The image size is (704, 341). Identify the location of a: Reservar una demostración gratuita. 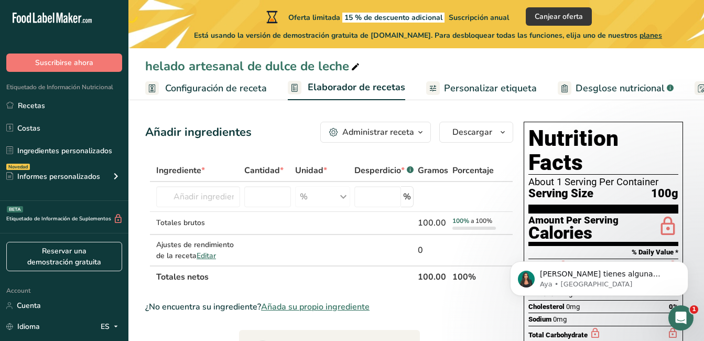
(64, 256).